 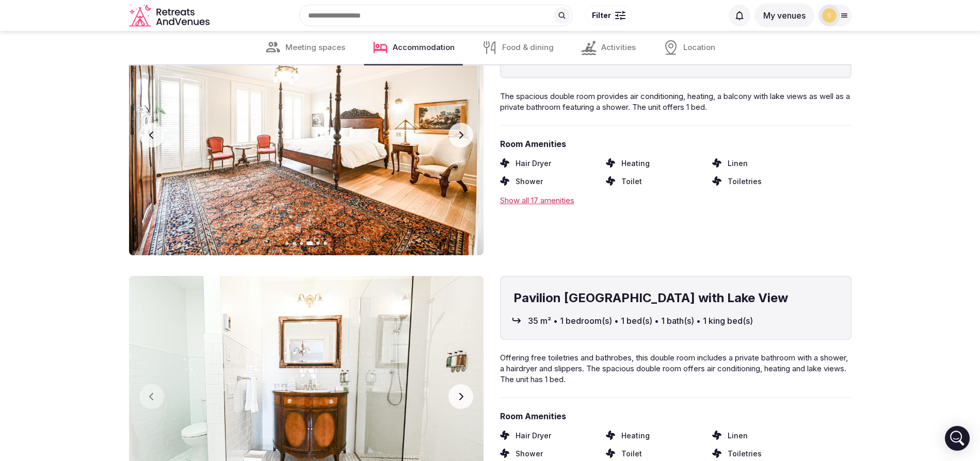 I want to click on button: Filter, so click(x=608, y=16).